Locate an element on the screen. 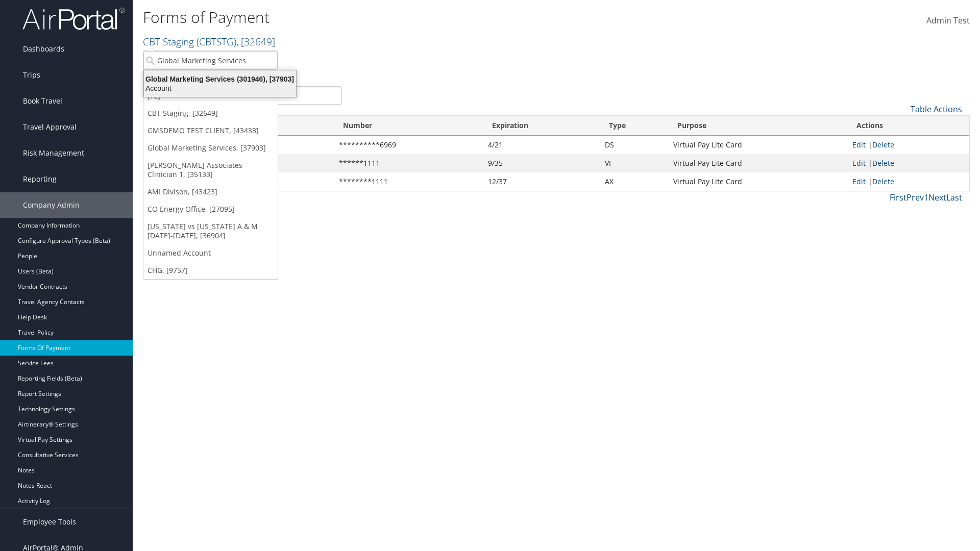  th: Actions is located at coordinates (908, 125).